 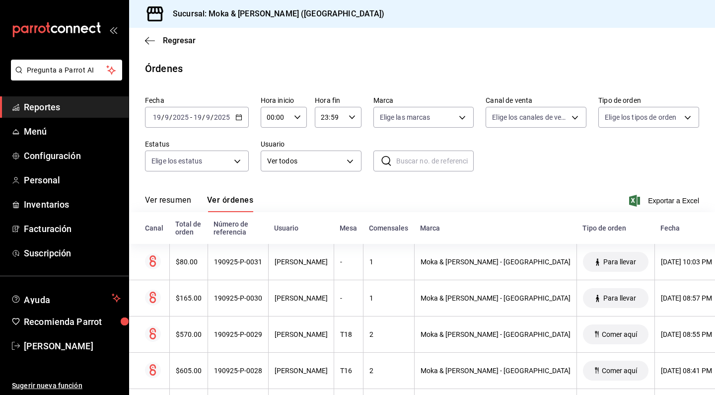 I want to click on div: $570.00, so click(x=189, y=334).